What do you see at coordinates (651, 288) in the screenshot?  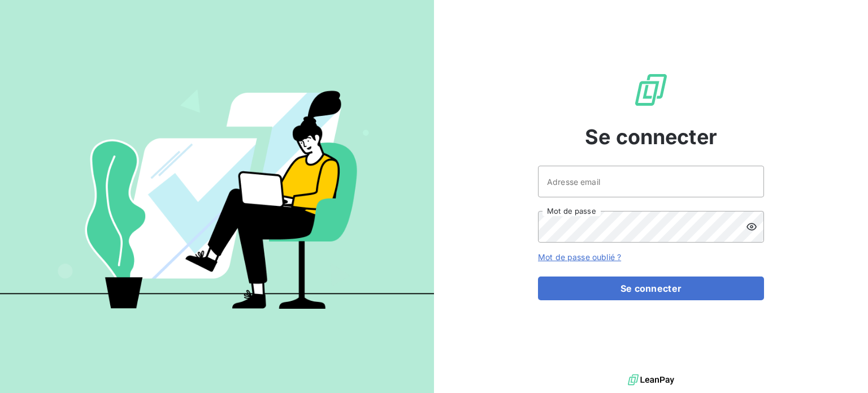 I see `button: Se connecter` at bounding box center [651, 288].